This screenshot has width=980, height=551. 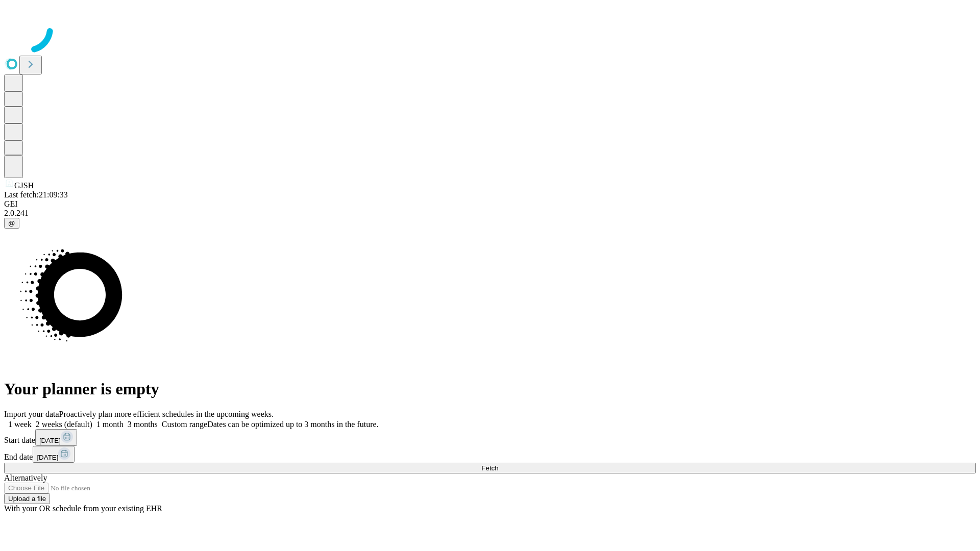 What do you see at coordinates (83, 509) in the screenshot?
I see `span: With your OR schedule from your existing EHR` at bounding box center [83, 509].